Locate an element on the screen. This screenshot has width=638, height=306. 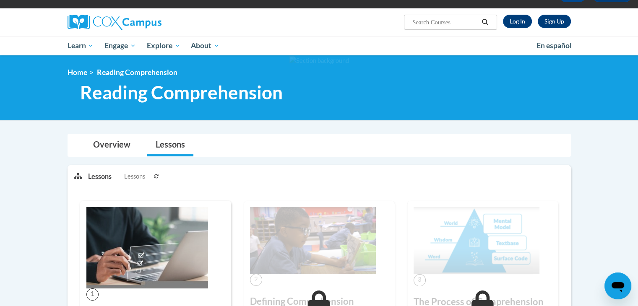
a: Register is located at coordinates (554, 21).